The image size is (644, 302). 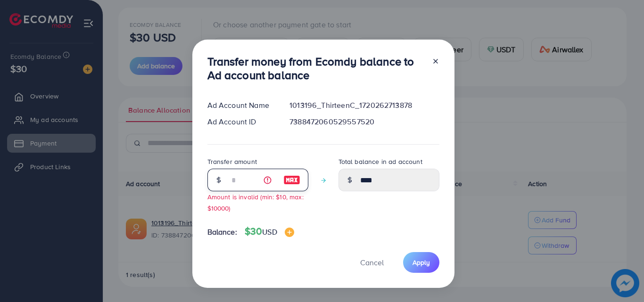 What do you see at coordinates (255, 202) in the screenshot?
I see `small: Amount is invalid (min: $10, max: $10000)` at bounding box center [255, 202].